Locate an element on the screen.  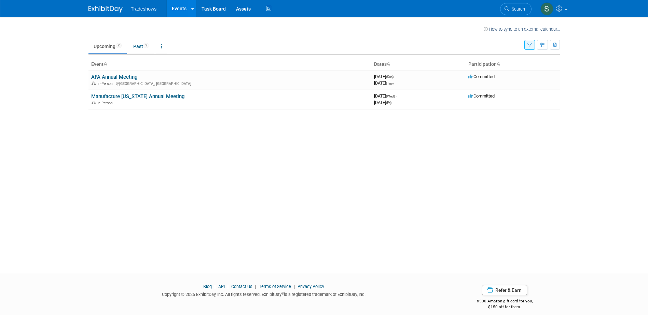
span: (Tue) is located at coordinates (390, 83).